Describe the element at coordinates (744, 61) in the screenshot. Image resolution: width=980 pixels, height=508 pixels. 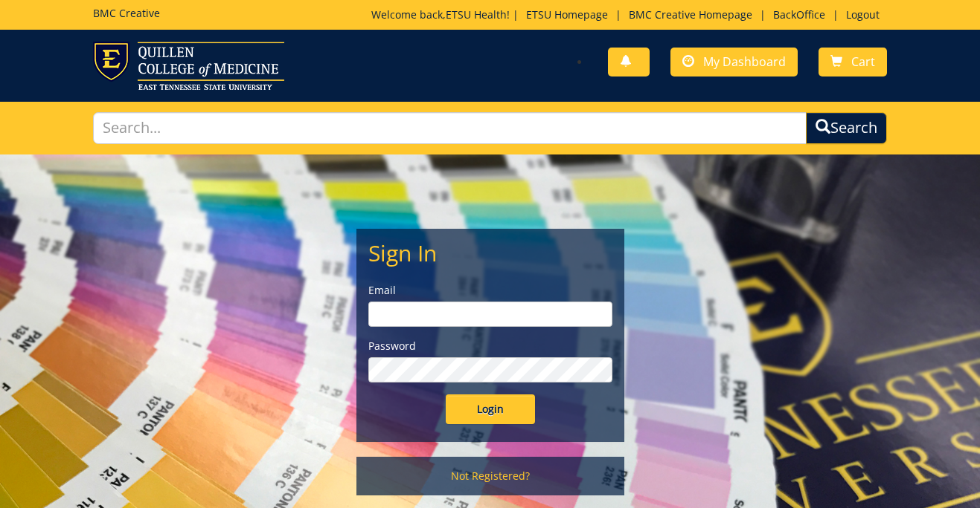
I see `span: My Dashboard` at that location.